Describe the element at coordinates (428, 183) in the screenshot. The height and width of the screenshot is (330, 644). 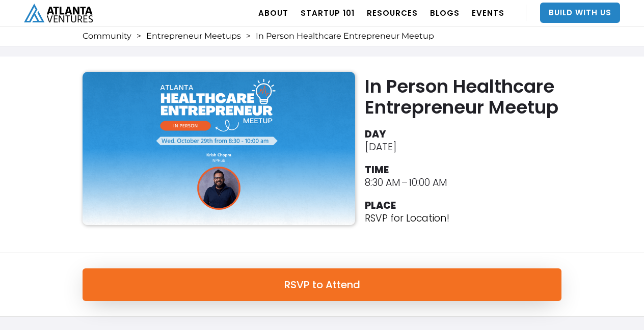
I see `div: 10:00 AM` at that location.